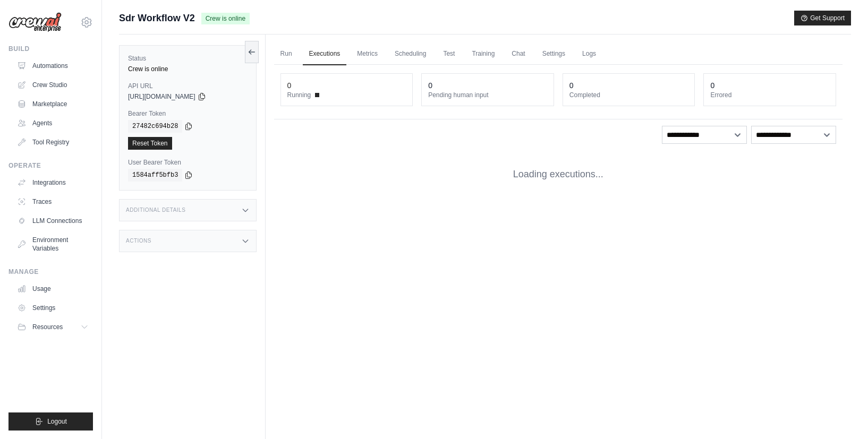 The image size is (868, 439). I want to click on div: Build, so click(50, 49).